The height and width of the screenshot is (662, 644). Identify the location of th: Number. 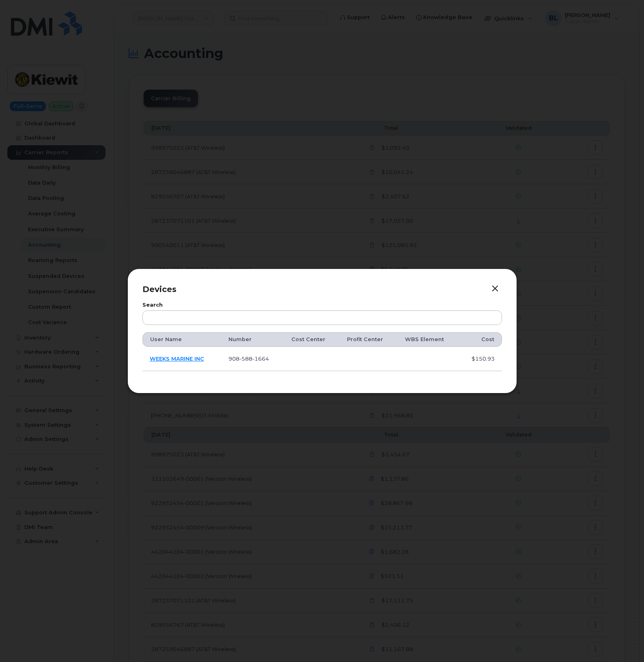
(253, 339).